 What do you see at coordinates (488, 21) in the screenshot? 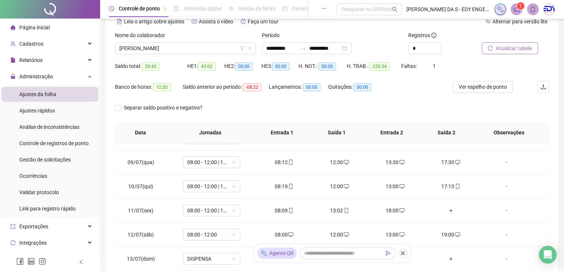
I see `span: swap` at bounding box center [488, 21].